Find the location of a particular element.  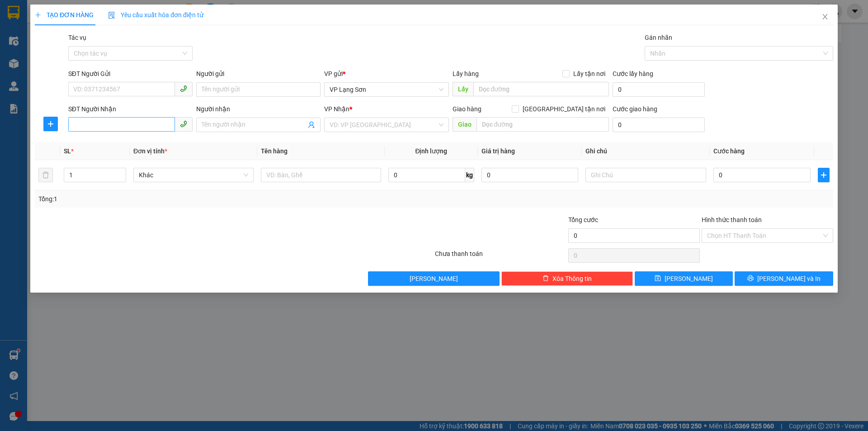

input: VD: Bàn, Ghế is located at coordinates (321, 175).